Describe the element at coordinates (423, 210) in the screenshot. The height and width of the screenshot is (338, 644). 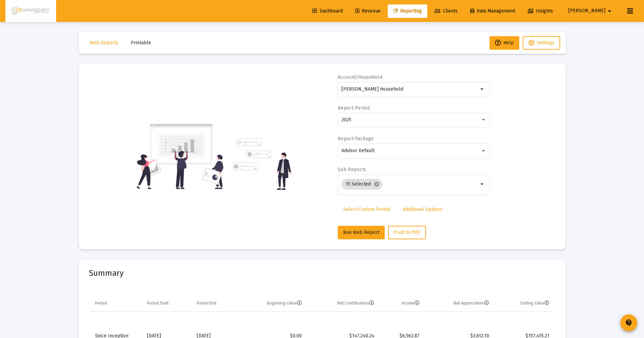
I see `span: Additional Options` at that location.